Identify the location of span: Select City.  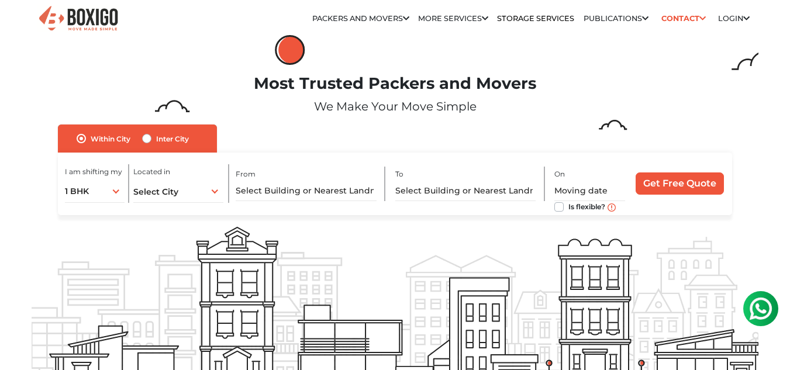
(156, 192).